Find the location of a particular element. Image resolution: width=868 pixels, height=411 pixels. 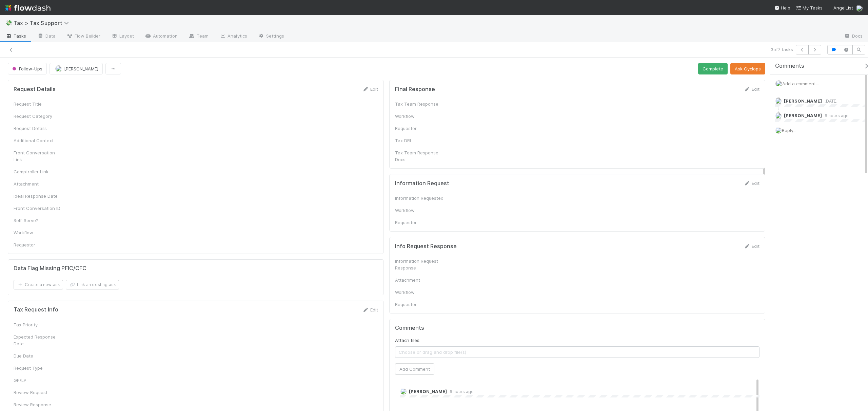

button: Create a newtask is located at coordinates (38, 285).